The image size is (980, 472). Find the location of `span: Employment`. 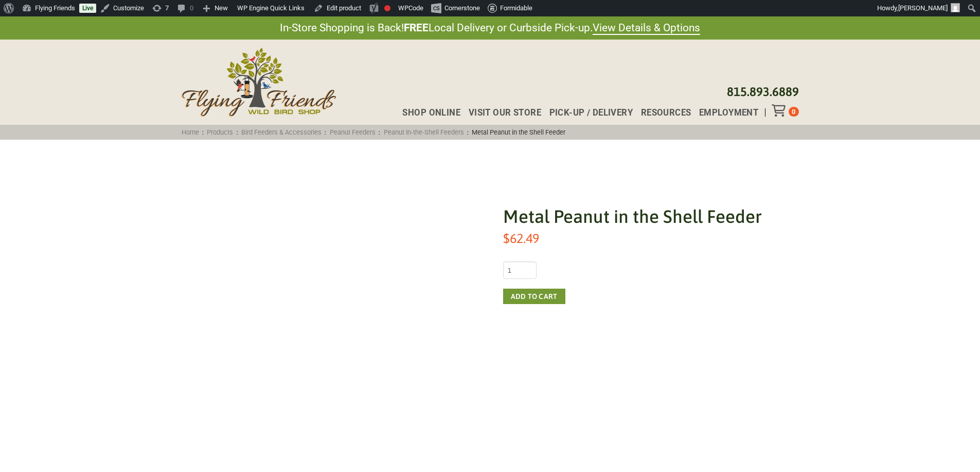

span: Employment is located at coordinates (729, 112).